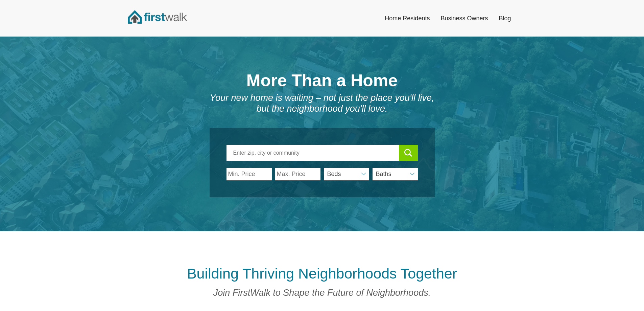  Describe the element at coordinates (322, 274) in the screenshot. I see `h2: Building Thriving Neighborhoods Together` at that location.